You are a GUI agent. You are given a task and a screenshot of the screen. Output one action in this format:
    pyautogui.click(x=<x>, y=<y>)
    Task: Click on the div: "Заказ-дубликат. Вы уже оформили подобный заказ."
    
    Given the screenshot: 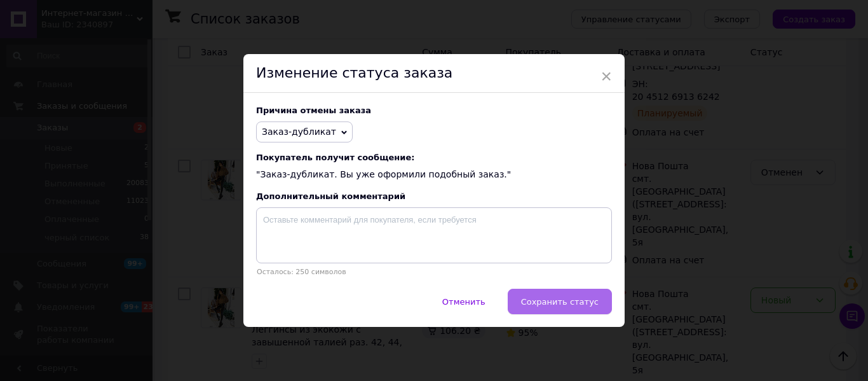 What is the action you would take?
    pyautogui.click(x=434, y=166)
    